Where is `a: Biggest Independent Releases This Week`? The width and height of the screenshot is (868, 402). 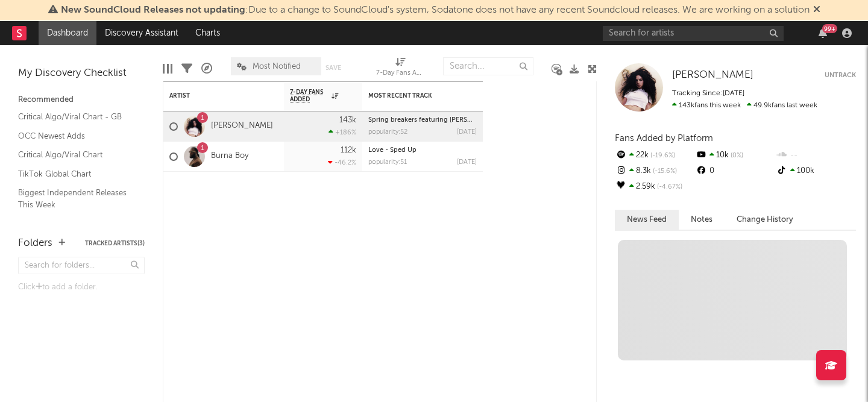
a: Biggest Independent Releases This Week is located at coordinates (75, 198).